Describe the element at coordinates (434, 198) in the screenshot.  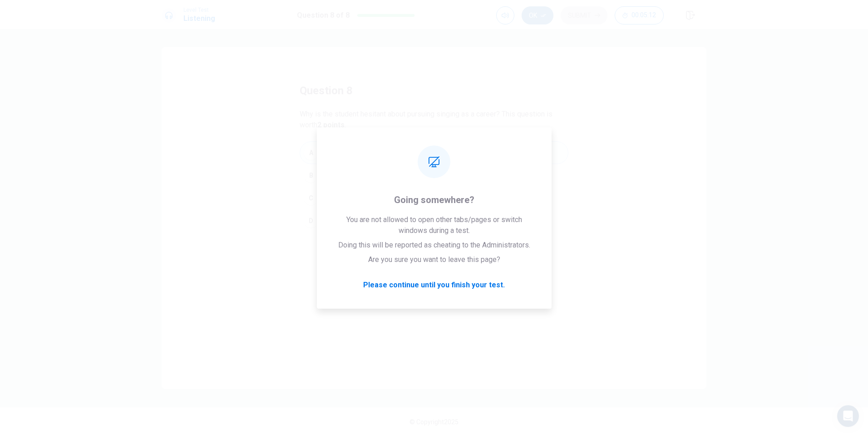
I see `button: CShe is busy with school` at that location.